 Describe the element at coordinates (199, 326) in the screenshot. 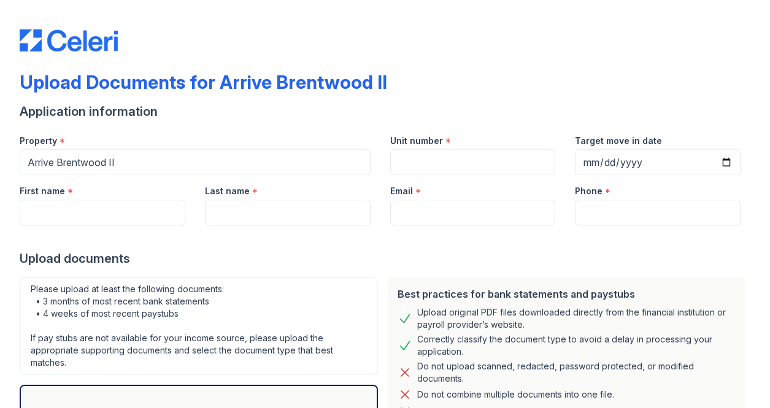

I see `div: Please upload at least the following documents: • 3 months of most recent bank statements • 4 wee...` at that location.